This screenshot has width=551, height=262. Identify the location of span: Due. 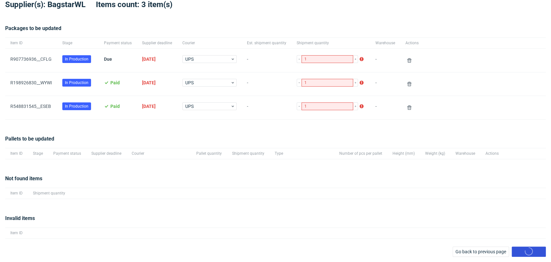
(108, 59).